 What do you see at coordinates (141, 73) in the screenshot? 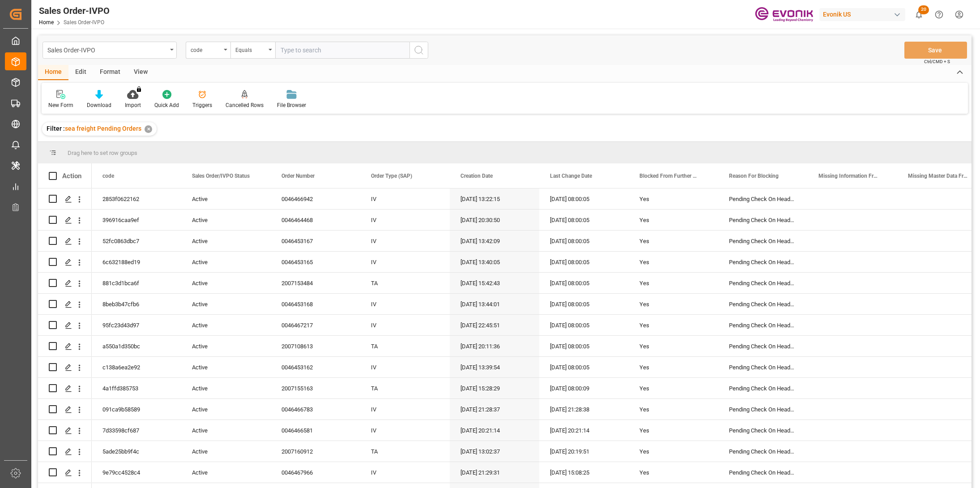
I see `div: View` at bounding box center [141, 73].